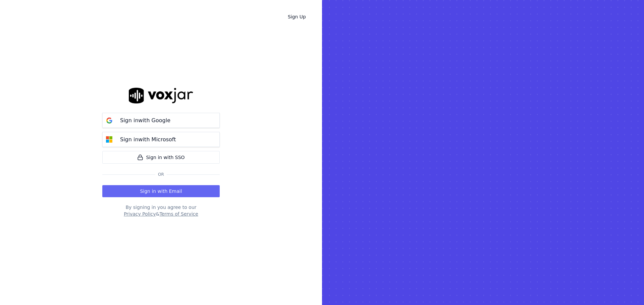 The height and width of the screenshot is (305, 644). What do you see at coordinates (297, 17) in the screenshot?
I see `a: Sign Up` at bounding box center [297, 17].